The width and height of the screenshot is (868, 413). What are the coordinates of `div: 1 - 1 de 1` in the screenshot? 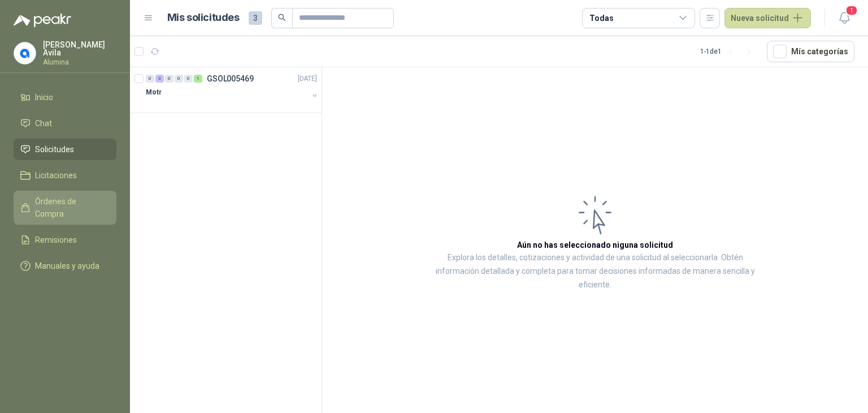 It's located at (729, 52).